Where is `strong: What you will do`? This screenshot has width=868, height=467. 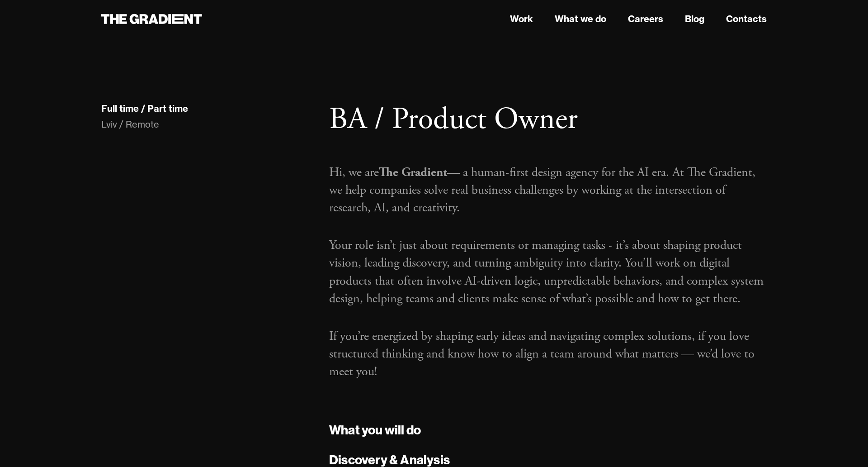 strong: What you will do is located at coordinates (375, 429).